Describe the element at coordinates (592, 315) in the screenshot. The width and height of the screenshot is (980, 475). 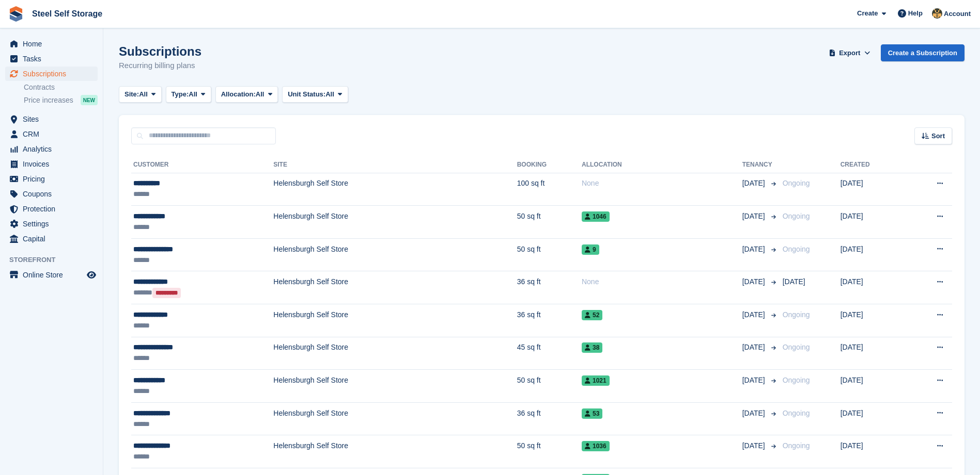
I see `span: 52` at that location.